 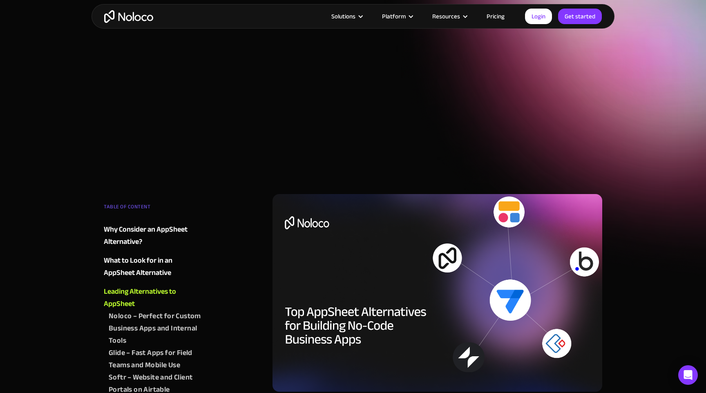 I want to click on a: Noloco – Perfect for Custom Business Apps and Internal Tools, so click(x=156, y=328).